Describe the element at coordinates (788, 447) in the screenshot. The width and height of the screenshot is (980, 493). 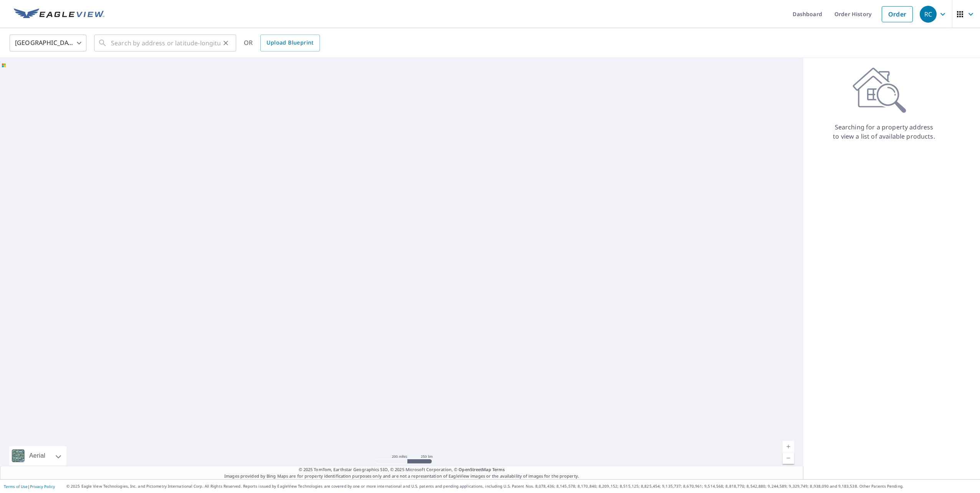
I see `a: Current Level 5, Zoom In` at that location.